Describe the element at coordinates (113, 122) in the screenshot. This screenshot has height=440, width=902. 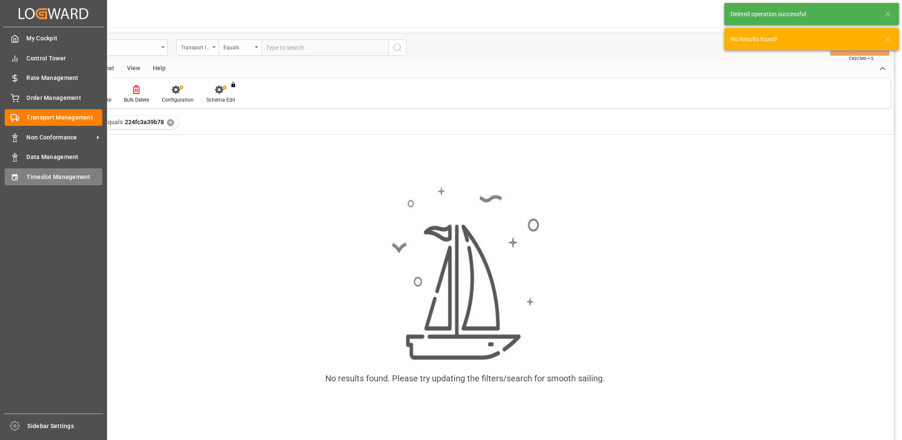
I see `span: Equals` at that location.